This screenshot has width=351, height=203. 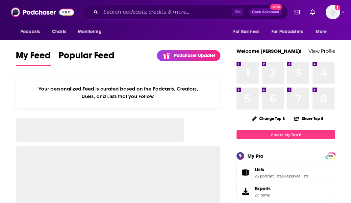 I want to click on span: More, so click(x=321, y=32).